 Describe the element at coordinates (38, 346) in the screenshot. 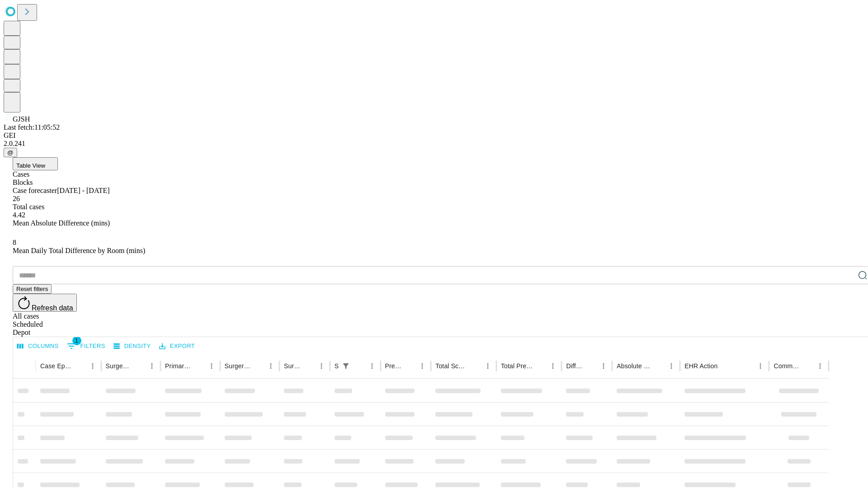

I see `button: Select columns` at that location.